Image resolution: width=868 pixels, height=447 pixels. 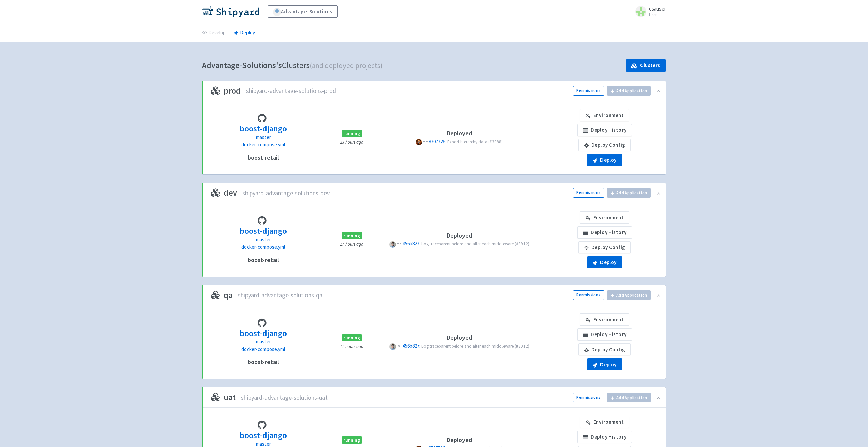 What do you see at coordinates (649, 12) in the screenshot?
I see `a: esauser User` at bounding box center [649, 12].